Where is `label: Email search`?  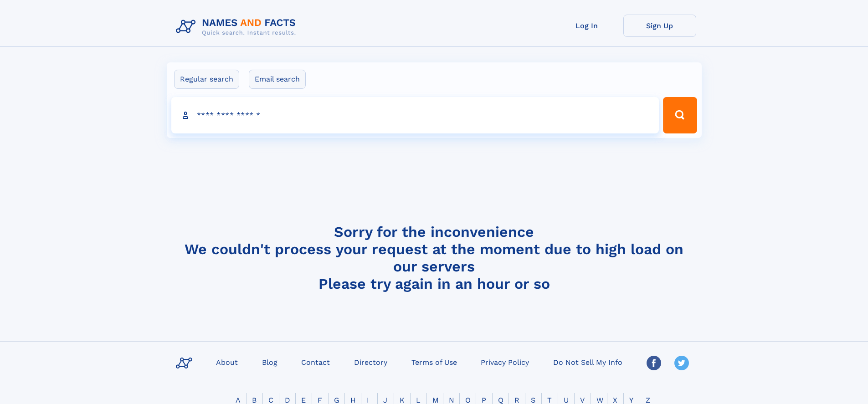
label: Email search is located at coordinates (277, 79).